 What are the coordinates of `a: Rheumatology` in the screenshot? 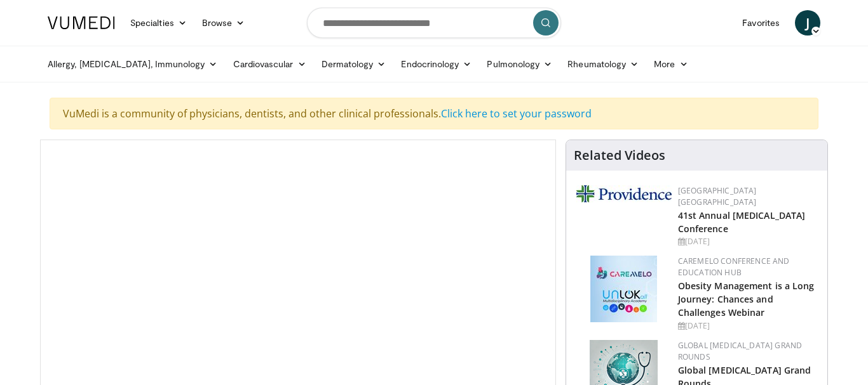 It's located at (603, 64).